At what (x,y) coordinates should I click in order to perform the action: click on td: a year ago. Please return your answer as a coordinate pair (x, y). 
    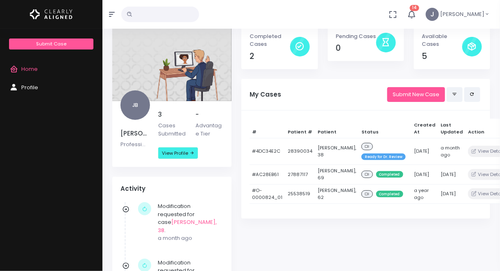
    Looking at the image, I should click on (424, 194).